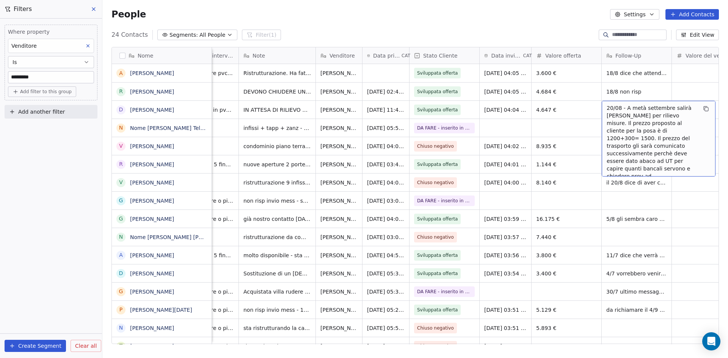  I want to click on span: All People, so click(212, 35).